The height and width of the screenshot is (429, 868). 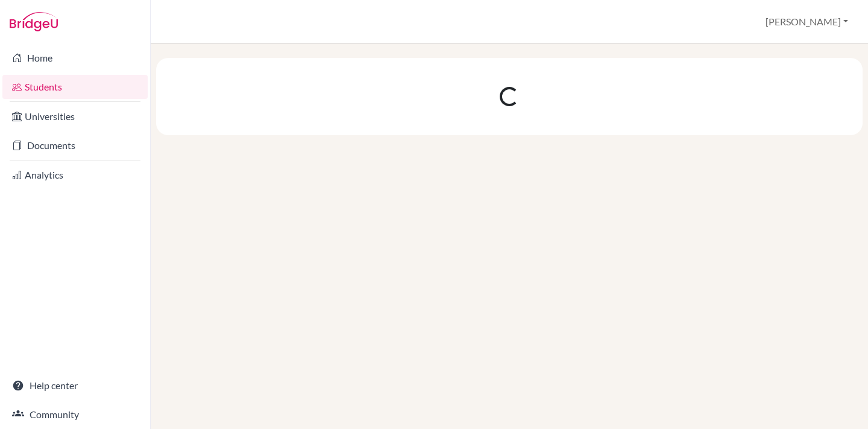 I want to click on a: Documents, so click(x=75, y=145).